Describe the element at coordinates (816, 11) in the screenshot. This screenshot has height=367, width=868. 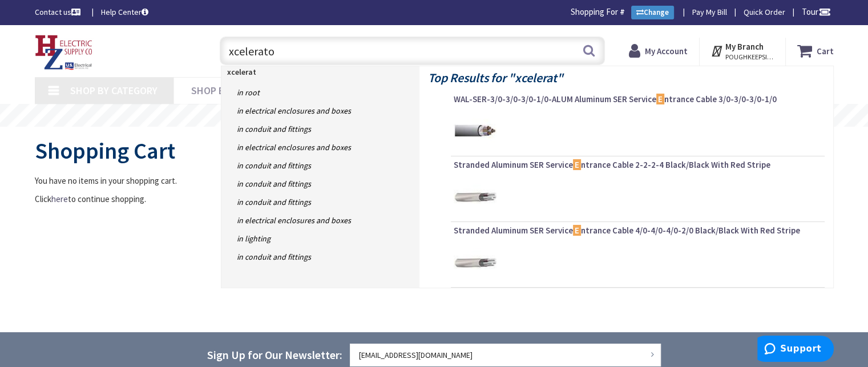
I see `span: Tour` at that location.